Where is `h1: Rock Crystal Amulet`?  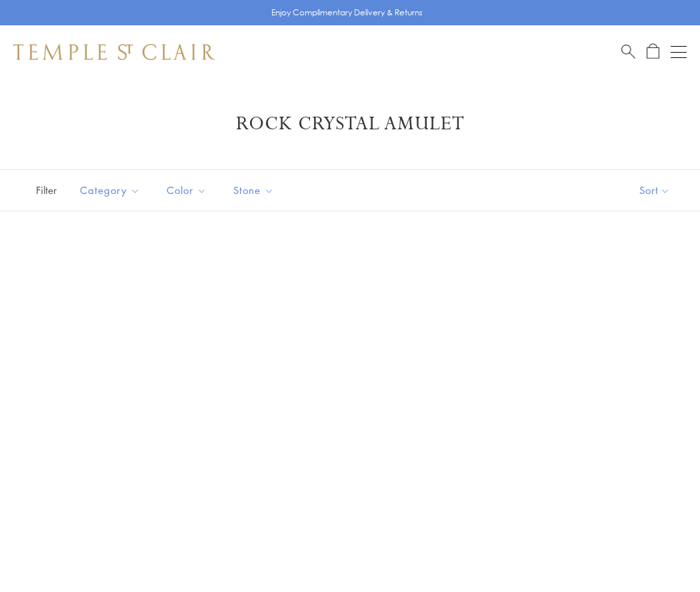
h1: Rock Crystal Amulet is located at coordinates (350, 124).